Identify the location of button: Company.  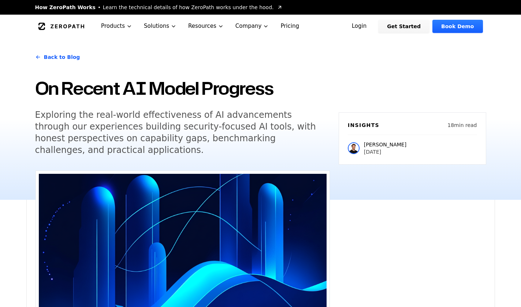
(252, 26).